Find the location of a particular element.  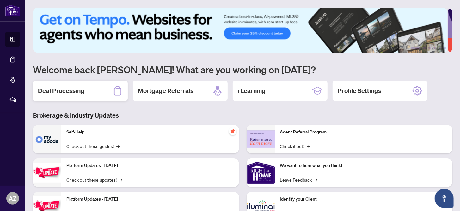

button: 4 is located at coordinates (435, 48).